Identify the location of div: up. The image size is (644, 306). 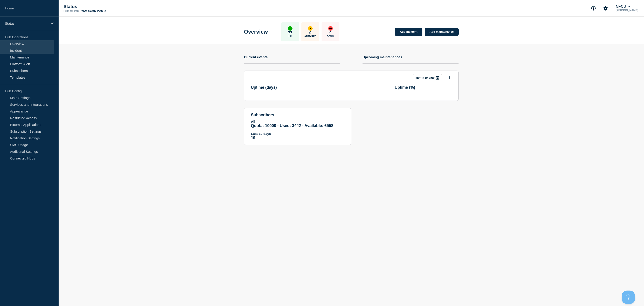
(290, 28).